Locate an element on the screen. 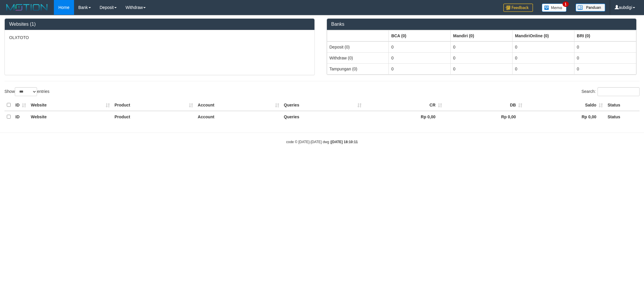 Image resolution: width=644 pixels, height=294 pixels. label: Show entries is located at coordinates (27, 92).